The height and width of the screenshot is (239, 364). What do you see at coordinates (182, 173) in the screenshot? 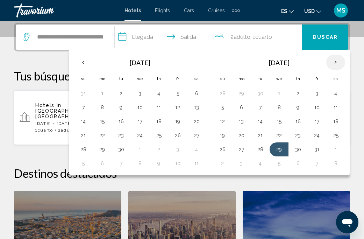
I see `h2: Destinos destacados` at bounding box center [182, 173].